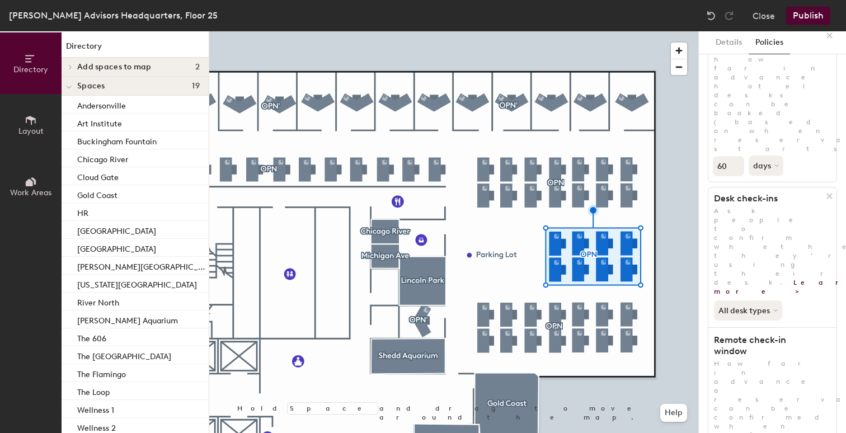 This screenshot has width=846, height=433. What do you see at coordinates (92, 337) in the screenshot?
I see `p: The 606` at bounding box center [92, 337].